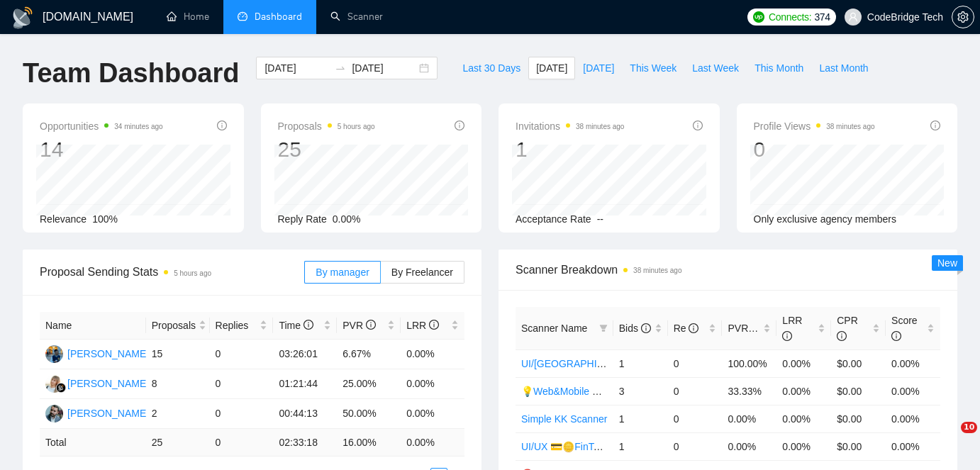 Image resolution: width=980 pixels, height=470 pixels. What do you see at coordinates (63, 219) in the screenshot?
I see `span: Relevance` at bounding box center [63, 219].